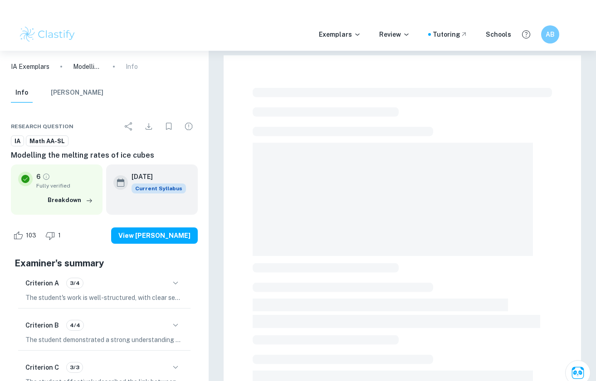  What do you see at coordinates (104, 340) in the screenshot?
I see `p: The student demonstrated a strong understanding of mathematical notation and terminology, consist...` at bounding box center [104, 340].